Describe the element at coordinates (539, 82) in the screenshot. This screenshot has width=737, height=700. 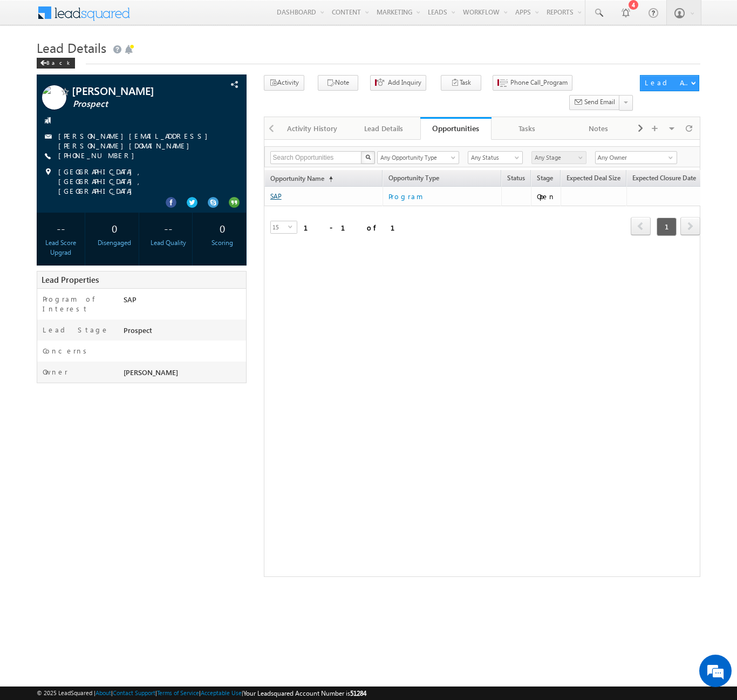
I see `span: Phone Call_Program` at that location.